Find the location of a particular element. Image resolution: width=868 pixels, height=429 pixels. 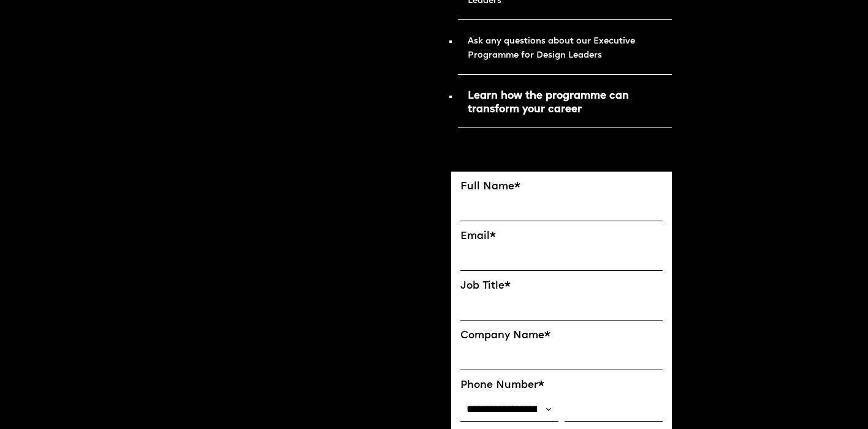

label: Company Name is located at coordinates (562, 336).